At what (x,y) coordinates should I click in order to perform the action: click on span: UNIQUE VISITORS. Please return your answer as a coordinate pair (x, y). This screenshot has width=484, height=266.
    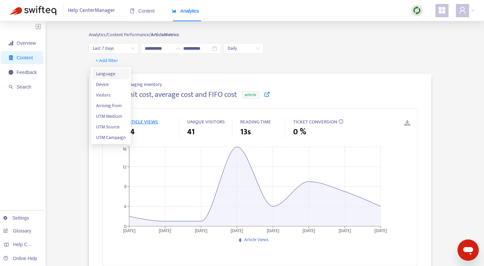
    Looking at the image, I should click on (206, 122).